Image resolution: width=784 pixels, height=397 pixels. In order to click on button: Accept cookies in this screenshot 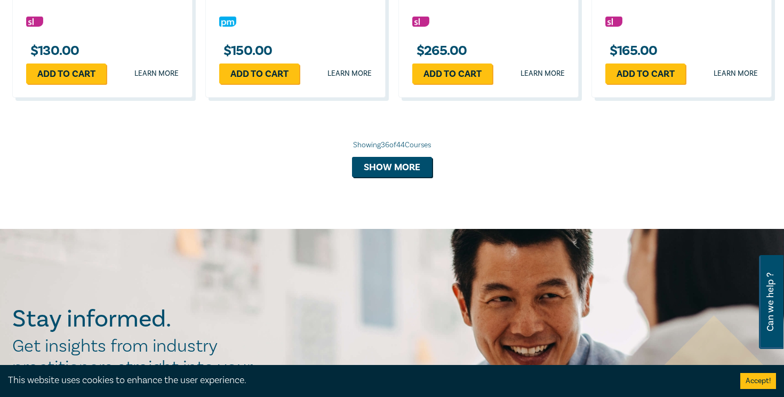, I will do `click(758, 381)`.